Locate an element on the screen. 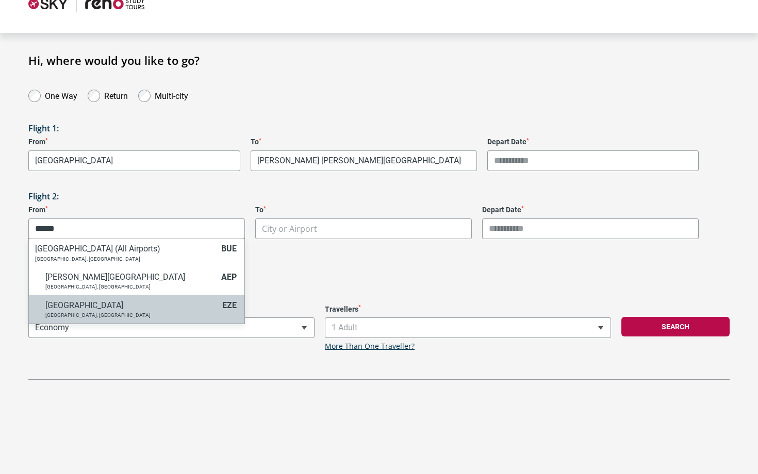 This screenshot has width=758, height=474. span: EZE is located at coordinates (229, 305).